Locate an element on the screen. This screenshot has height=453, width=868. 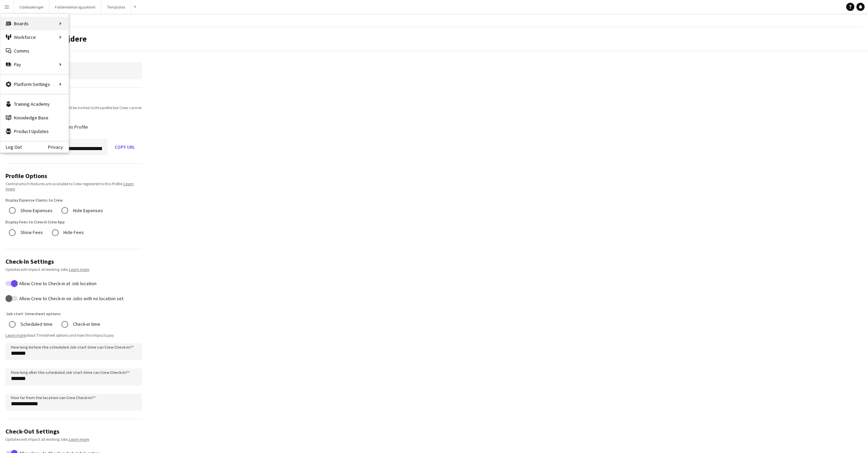
label: Scheduled time is located at coordinates (36, 324).